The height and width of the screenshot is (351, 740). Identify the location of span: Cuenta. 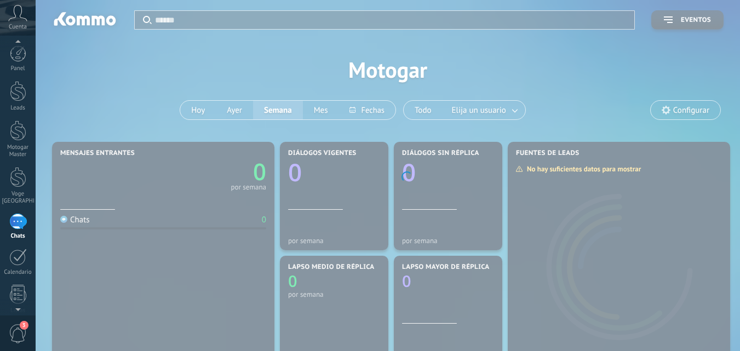
(18, 27).